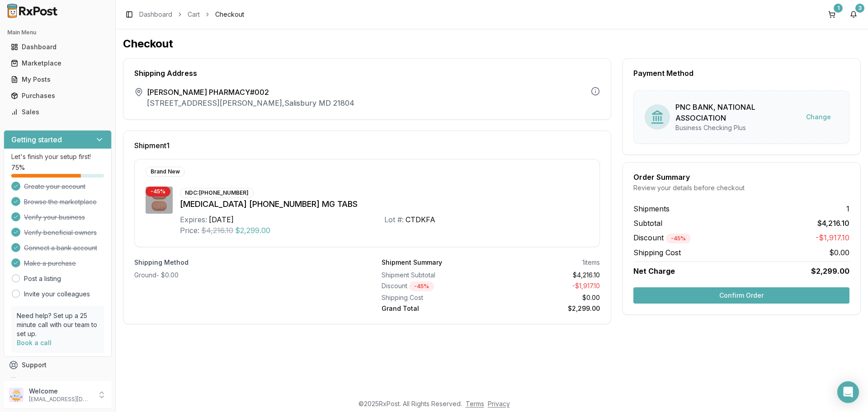  Describe the element at coordinates (848, 209) in the screenshot. I see `span: 1` at that location.